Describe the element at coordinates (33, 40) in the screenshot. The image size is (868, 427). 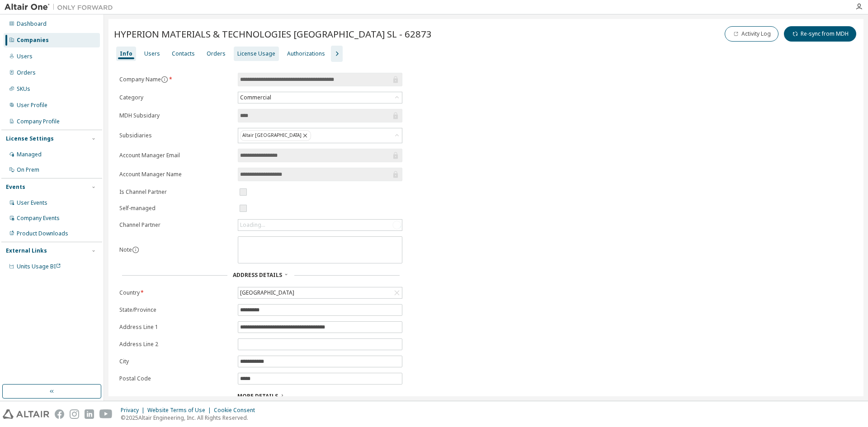
I see `div: Companies` at that location.